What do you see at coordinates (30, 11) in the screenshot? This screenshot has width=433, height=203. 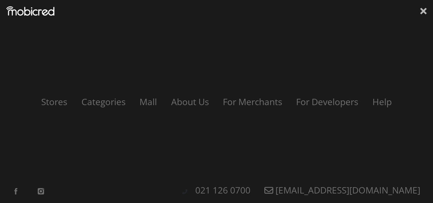 I see `img: Mobicred` at bounding box center [30, 11].